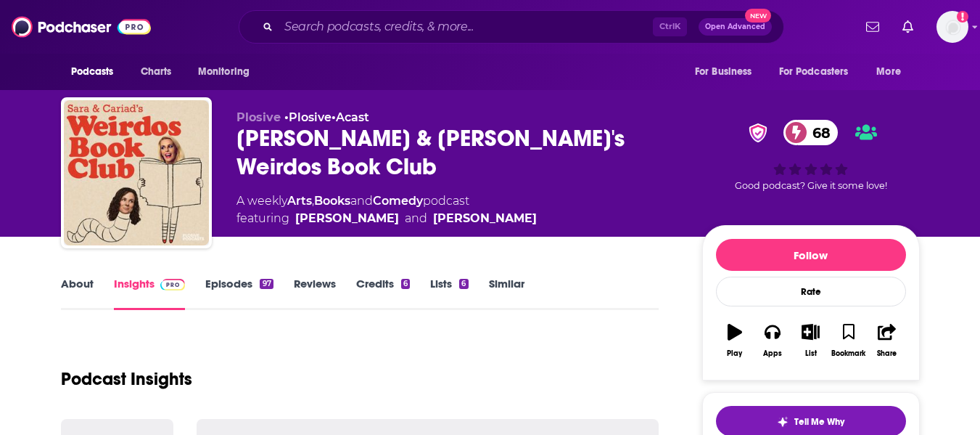 The image size is (980, 435). Describe the element at coordinates (126, 379) in the screenshot. I see `h1: Podcast Insights` at that location.